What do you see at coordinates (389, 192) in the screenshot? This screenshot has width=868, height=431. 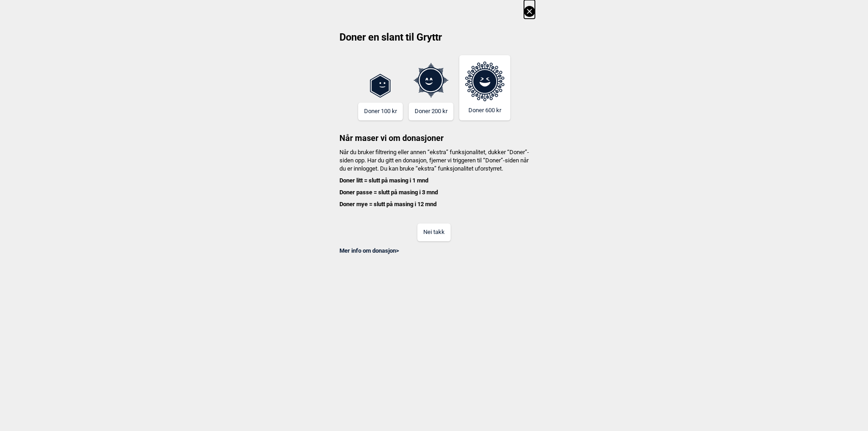 I see `b: Doner passe = slutt på masing i 3 mnd` at bounding box center [389, 192].